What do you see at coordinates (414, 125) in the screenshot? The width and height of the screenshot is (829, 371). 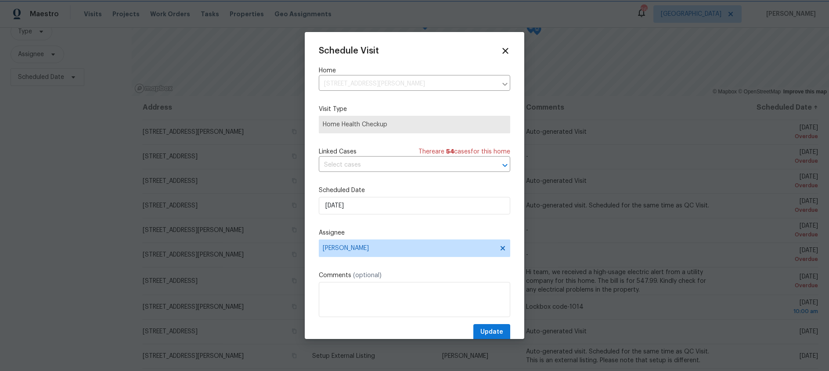 I see `span: Home Health Checkup` at bounding box center [414, 125].